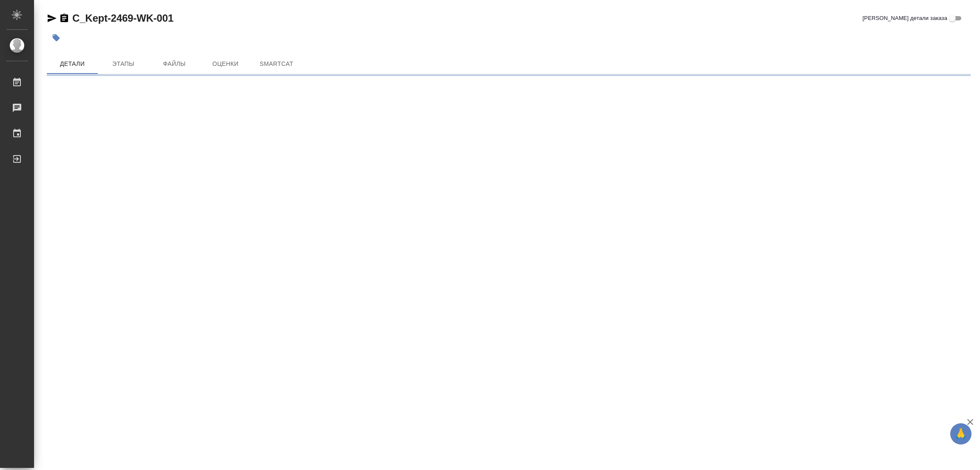 This screenshot has width=980, height=470. Describe the element at coordinates (123, 18) in the screenshot. I see `a: C_Kept-2469-WK-001` at that location.